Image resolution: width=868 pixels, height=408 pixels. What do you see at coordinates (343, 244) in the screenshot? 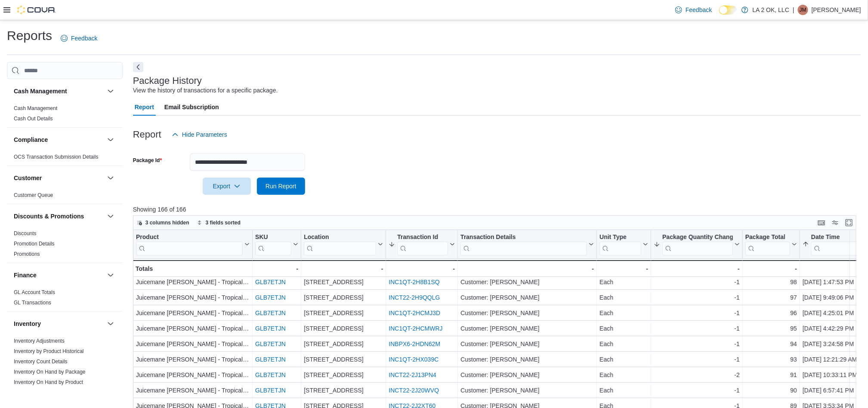
I see `button: Location` at bounding box center [343, 244].